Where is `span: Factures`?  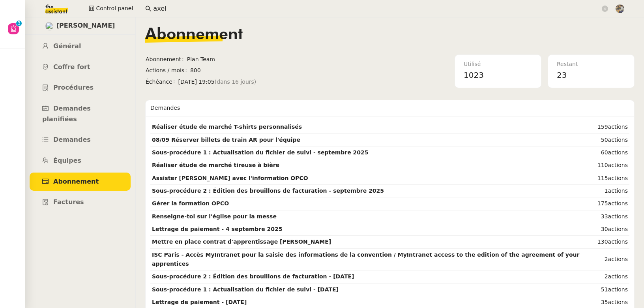
span: Factures is located at coordinates (69, 202).